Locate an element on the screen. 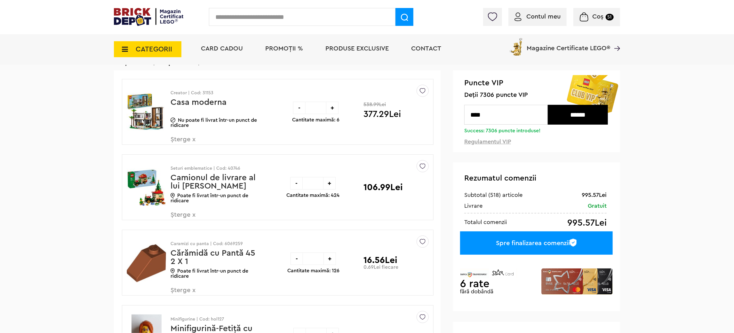 The width and height of the screenshot is (734, 333). small: 51 is located at coordinates (609, 17).